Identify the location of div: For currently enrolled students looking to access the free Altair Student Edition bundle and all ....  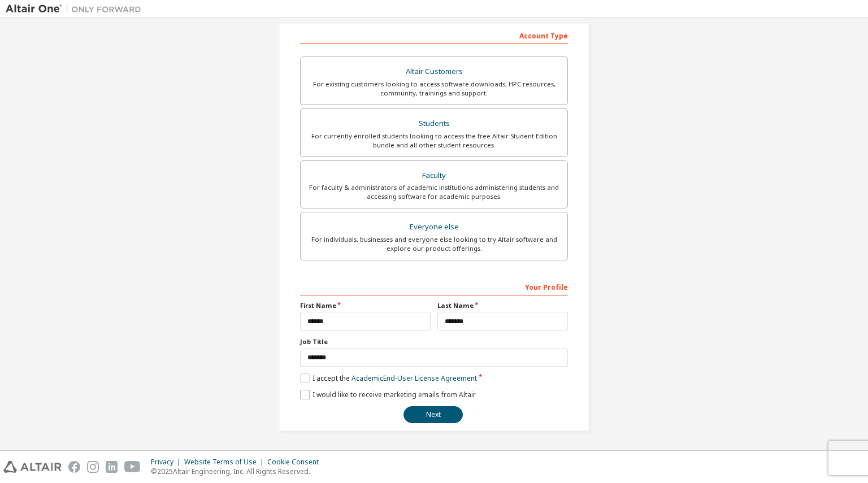
(434, 141).